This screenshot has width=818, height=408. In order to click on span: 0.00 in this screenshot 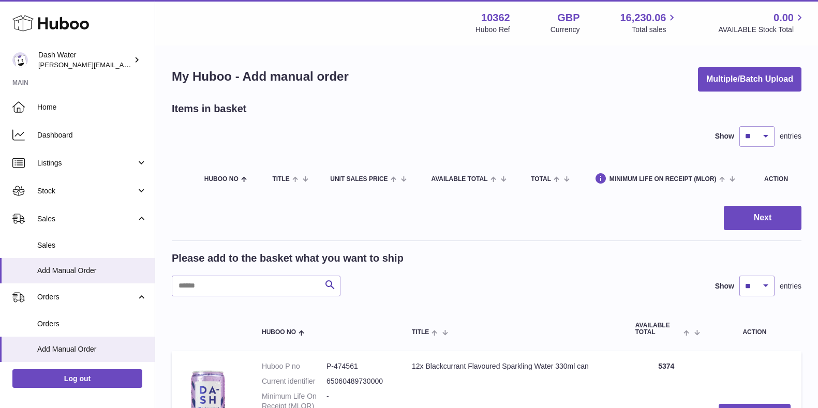, I will do `click(783, 18)`.